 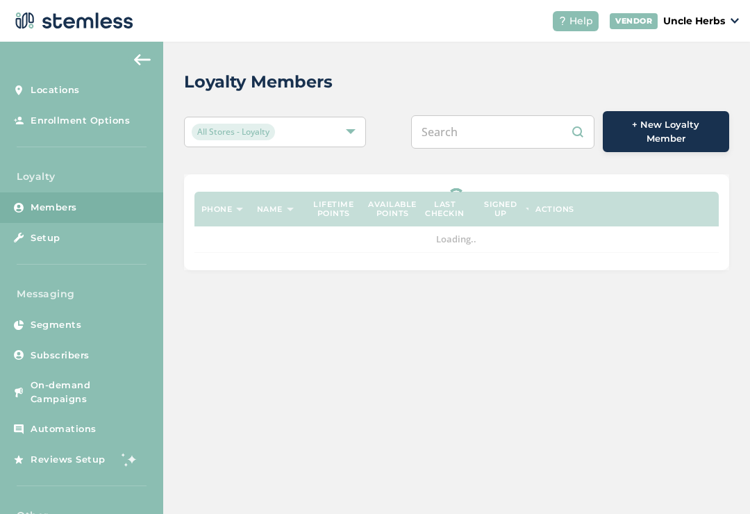 I want to click on span: Enrollment Options, so click(x=80, y=121).